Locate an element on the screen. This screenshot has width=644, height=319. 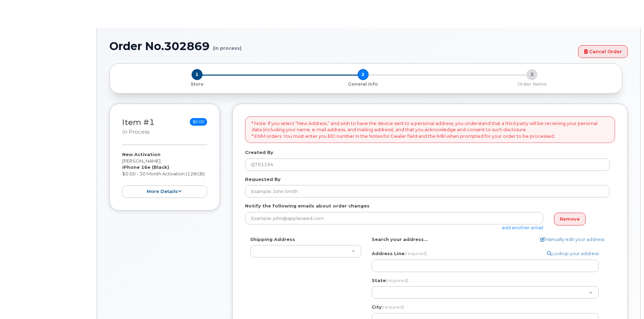
label: Address Line is located at coordinates (399, 253).